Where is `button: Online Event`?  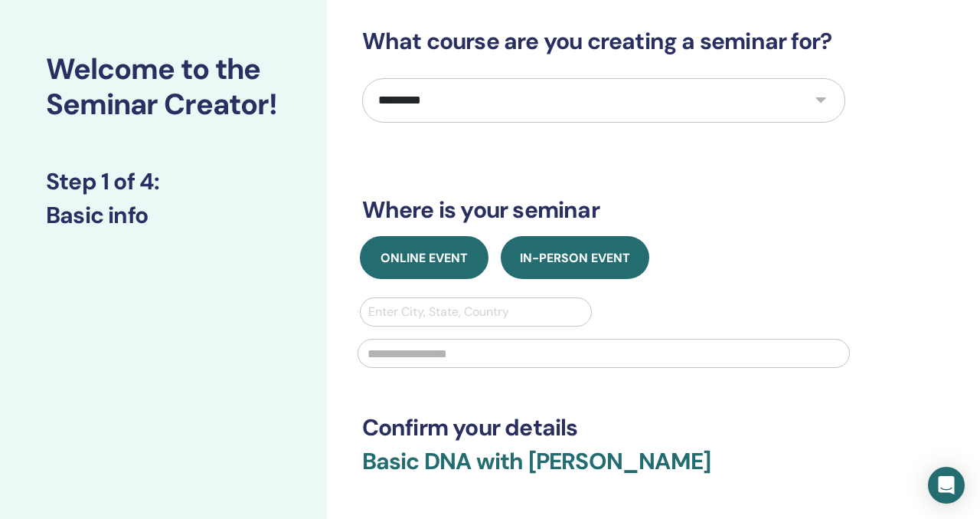
button: Online Event is located at coordinates (424, 257).